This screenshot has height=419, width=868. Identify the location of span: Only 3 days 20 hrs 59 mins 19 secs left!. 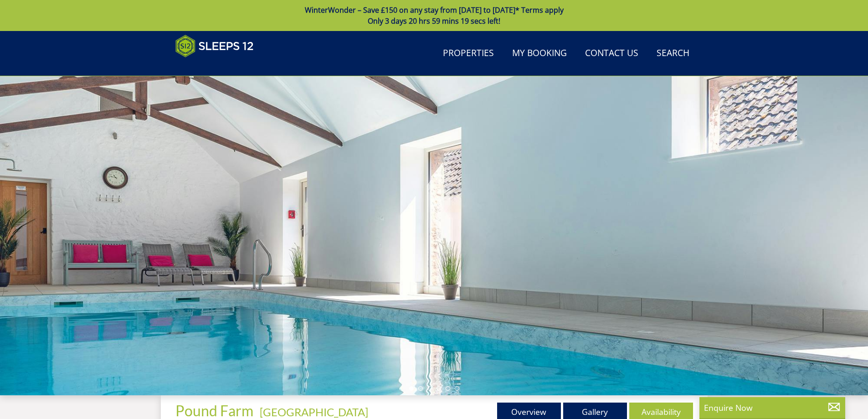
(433, 21).